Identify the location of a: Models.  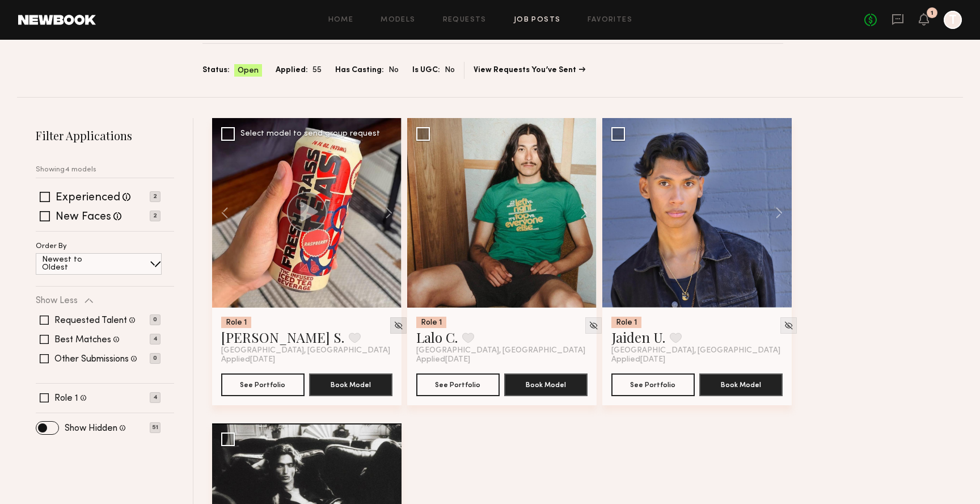
(397, 20).